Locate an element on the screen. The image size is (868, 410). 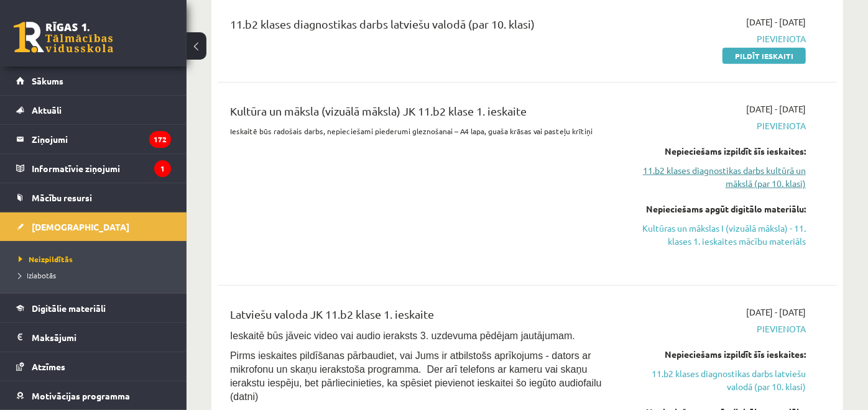
span: Izlabotās is located at coordinates (37, 275).